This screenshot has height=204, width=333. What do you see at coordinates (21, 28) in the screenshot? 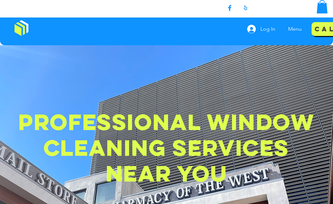
I see `img: Window Cleaning Budds, Affordable window cleaning services near me in Los Angeles` at bounding box center [21, 28].